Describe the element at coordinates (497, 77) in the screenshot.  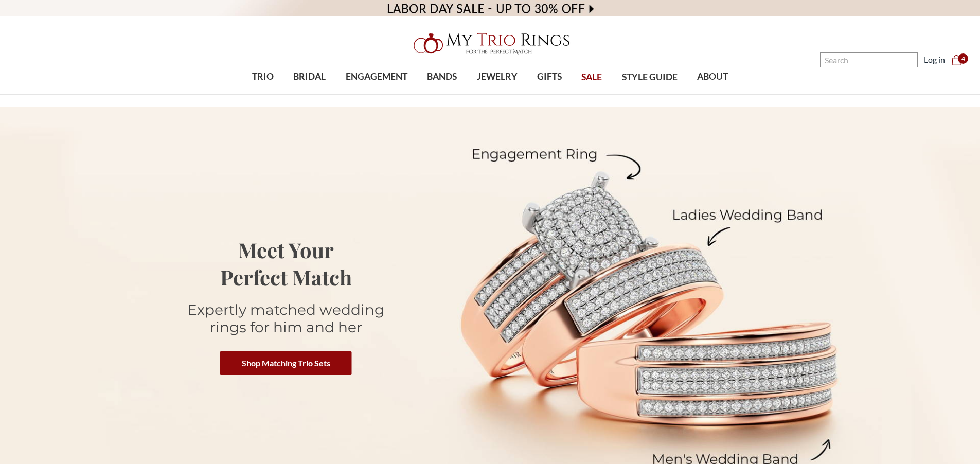
I see `a: JEWELRY` at that location.